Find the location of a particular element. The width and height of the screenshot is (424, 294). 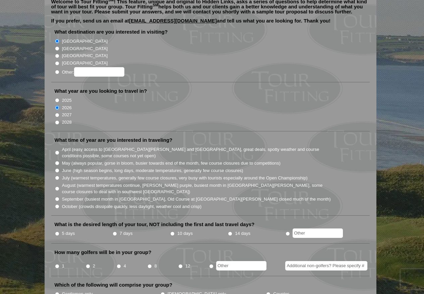

label: 10 days is located at coordinates (185, 233).